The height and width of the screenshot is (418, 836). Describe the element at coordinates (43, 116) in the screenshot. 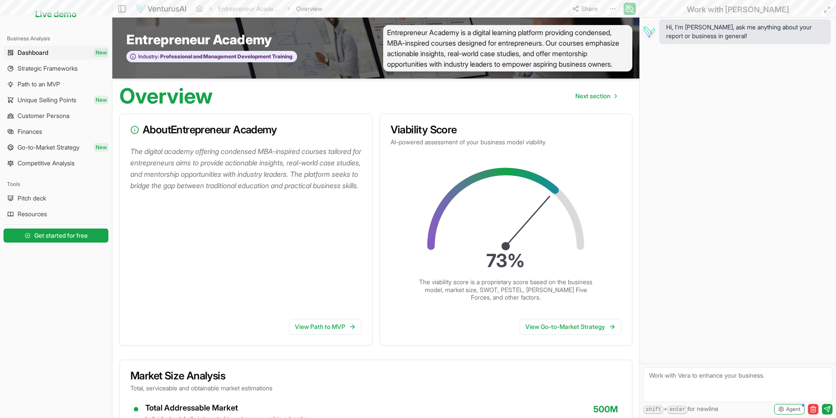

I see `span: Customer Persona` at that location.